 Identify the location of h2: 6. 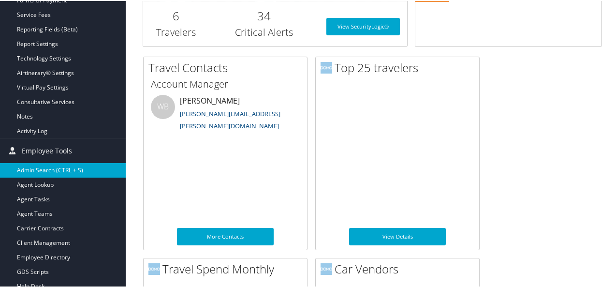
(176, 15).